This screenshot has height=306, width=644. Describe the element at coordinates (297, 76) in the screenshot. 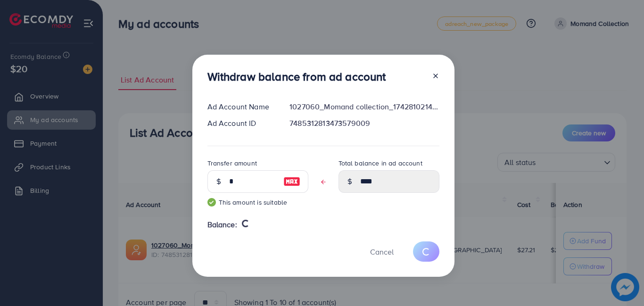

I see `h3: Withdraw balance from ad account` at that location.